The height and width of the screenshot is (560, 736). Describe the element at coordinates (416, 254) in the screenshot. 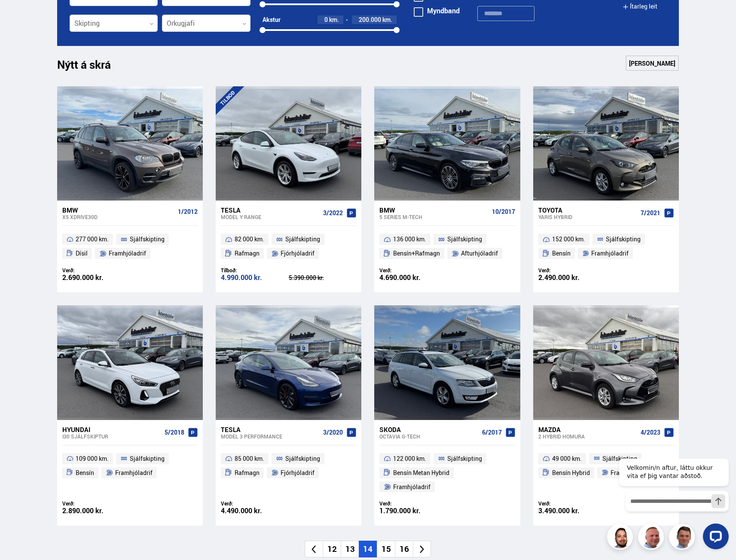

I see `span: Bensín+Rafmagn` at that location.